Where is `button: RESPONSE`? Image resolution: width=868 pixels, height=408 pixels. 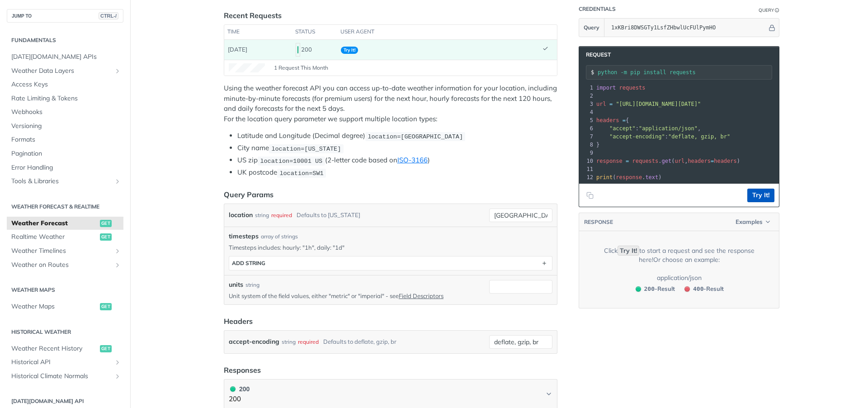 button: RESPONSE is located at coordinates (598, 222).